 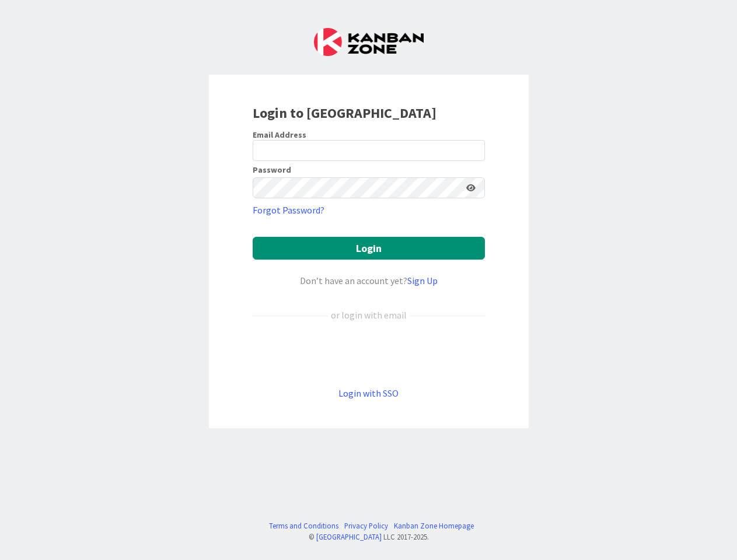 What do you see at coordinates (368, 248) in the screenshot?
I see `button: Login` at bounding box center [368, 248].